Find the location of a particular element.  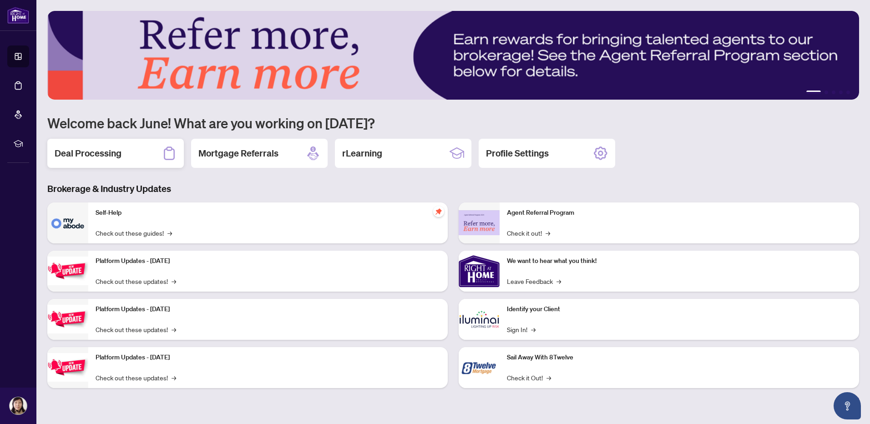

img: Platform Updates - July 21, 2025 is located at coordinates (68, 271).